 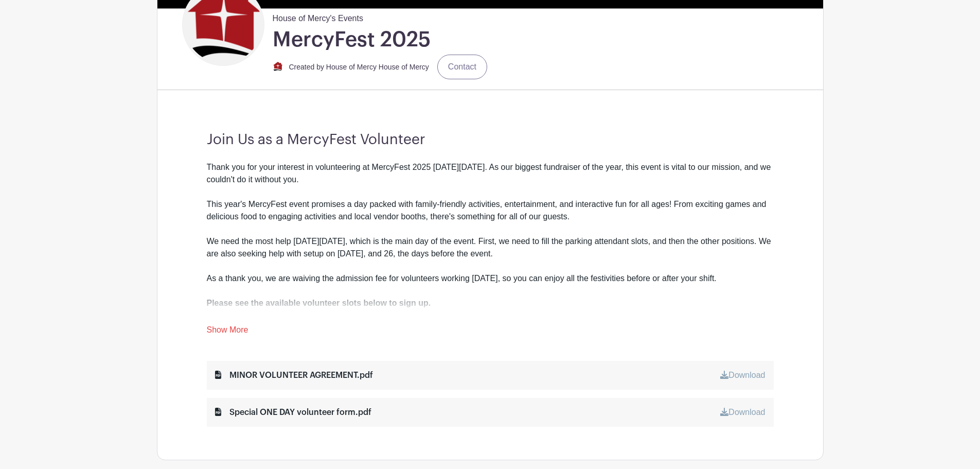 I want to click on span: House of Mercy's Events, so click(x=318, y=17).